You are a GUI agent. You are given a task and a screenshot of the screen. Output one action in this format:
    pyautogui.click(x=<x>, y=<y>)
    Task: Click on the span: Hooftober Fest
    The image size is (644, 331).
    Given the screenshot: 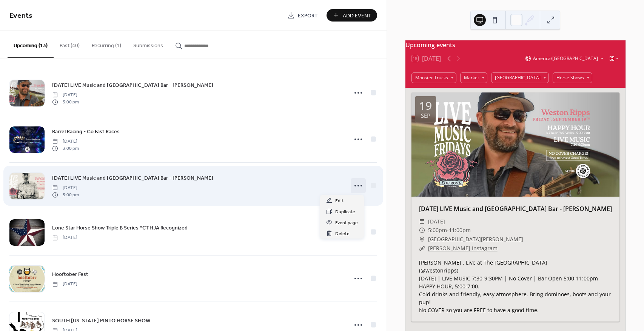 What is the action you would take?
    pyautogui.click(x=70, y=274)
    